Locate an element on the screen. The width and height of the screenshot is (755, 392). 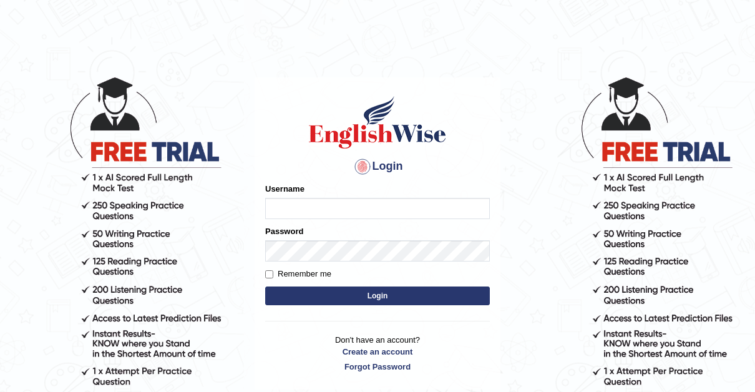
p: Don't have an account? is located at coordinates (377, 353).